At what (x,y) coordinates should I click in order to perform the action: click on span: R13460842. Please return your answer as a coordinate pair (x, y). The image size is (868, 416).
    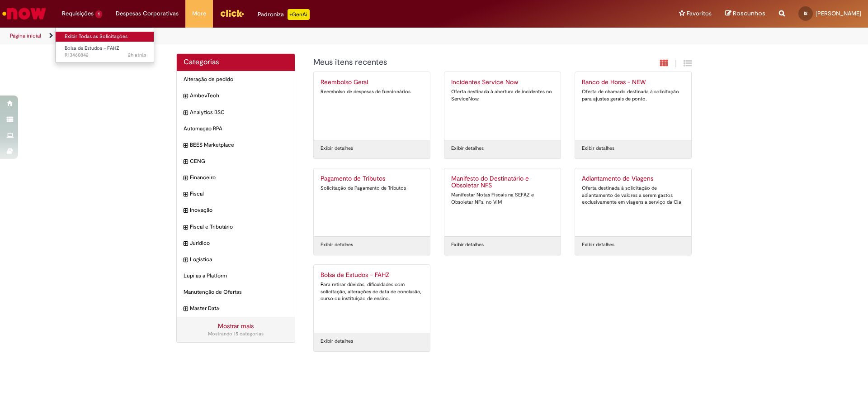
    Looking at the image, I should click on (105, 55).